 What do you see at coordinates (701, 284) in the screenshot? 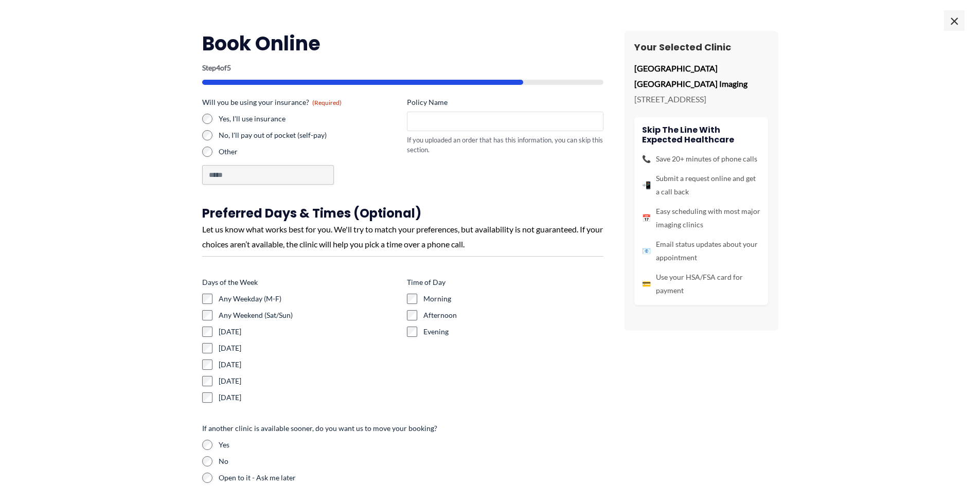
I see `li: Use your HSA/FSA card for payment` at bounding box center [701, 284].